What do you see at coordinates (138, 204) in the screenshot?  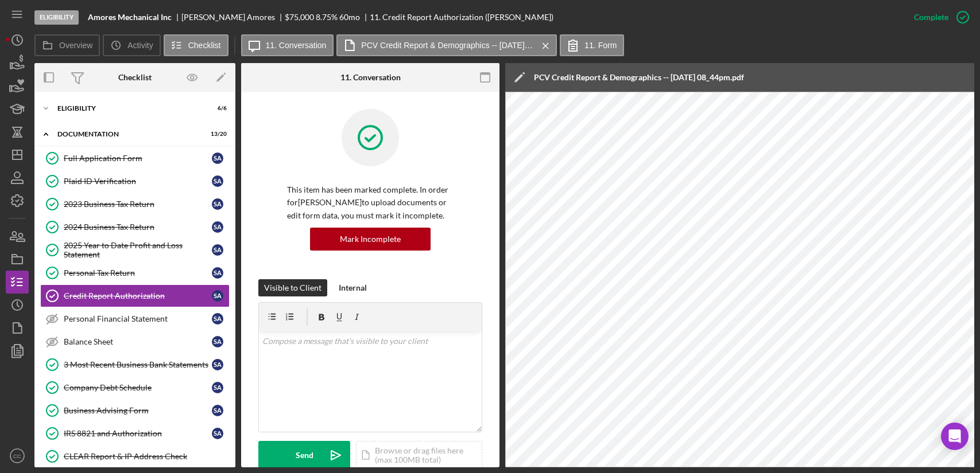 I see `div: 2023 Business Tax Return` at bounding box center [138, 204].